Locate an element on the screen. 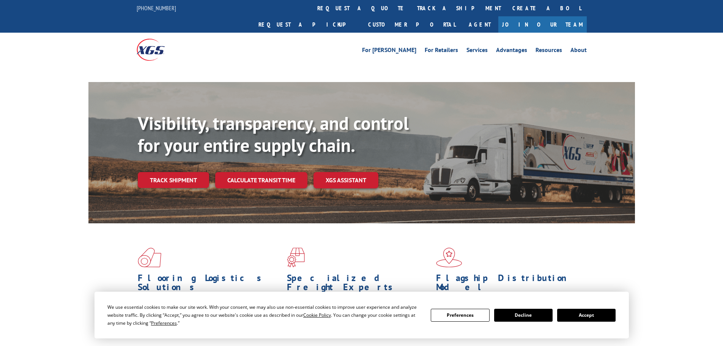  span: Cookie Policy is located at coordinates (317, 315).